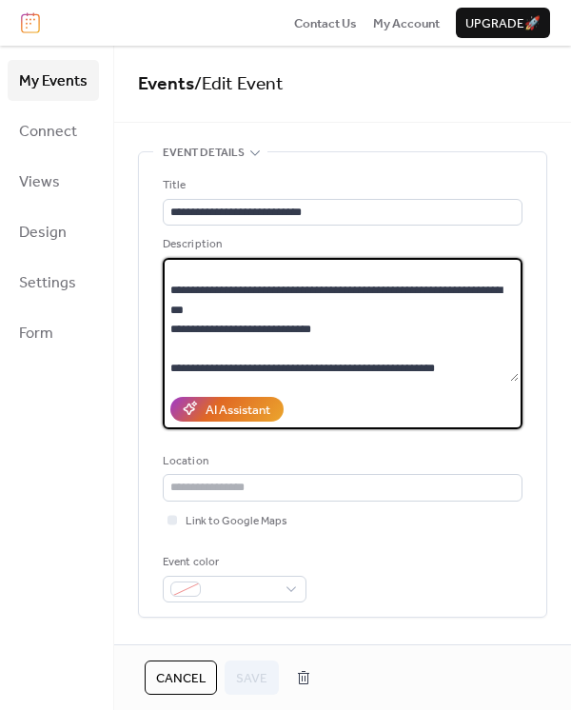  I want to click on button: Cancel, so click(181, 678).